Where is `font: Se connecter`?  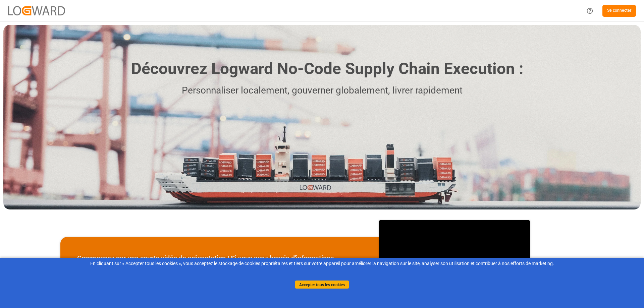
font: Se connecter is located at coordinates (619, 11).